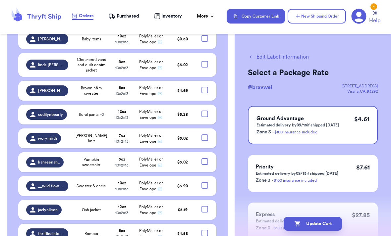 The width and height of the screenshot is (391, 236). Describe the element at coordinates (280, 119) in the screenshot. I see `span: Ground Advantage` at that location.